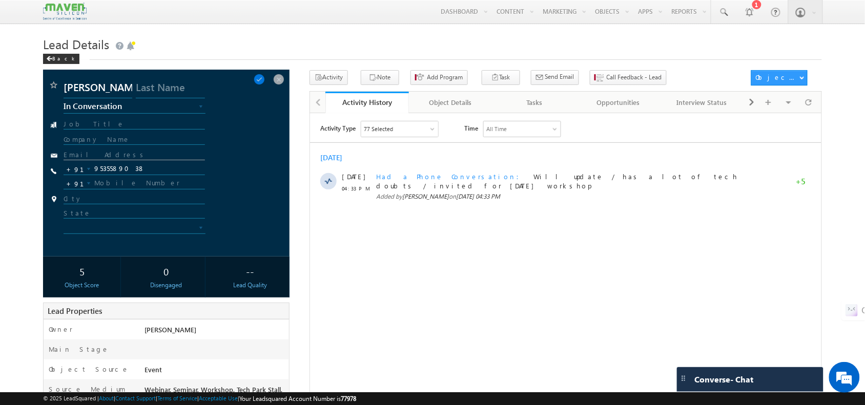 The image size is (865, 405). Describe the element at coordinates (328, 77) in the screenshot. I see `button: Activity` at that location.